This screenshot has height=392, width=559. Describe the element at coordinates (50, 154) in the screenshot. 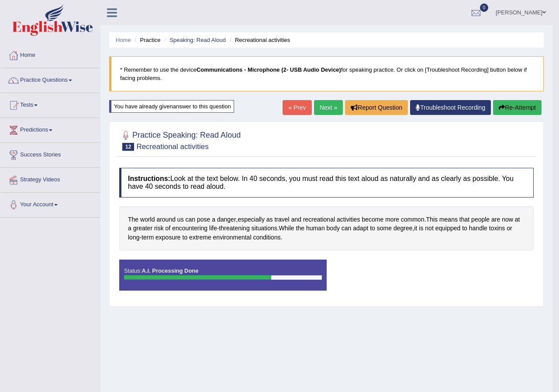

I see `a: Success Stories` at that location.